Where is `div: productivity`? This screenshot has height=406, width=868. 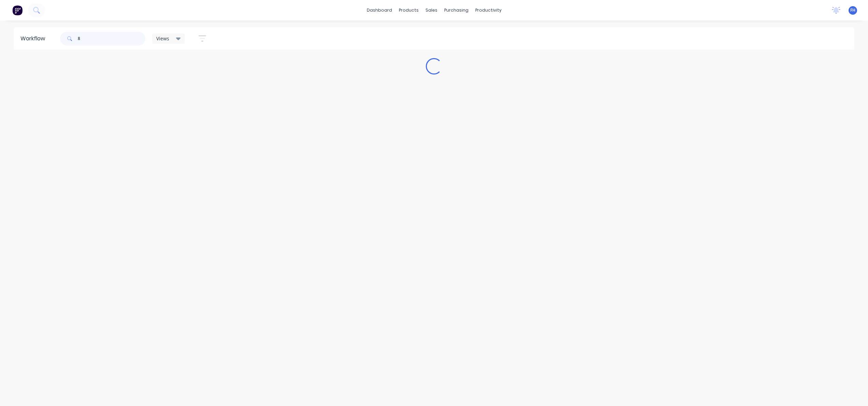 div: productivity is located at coordinates (488, 11).